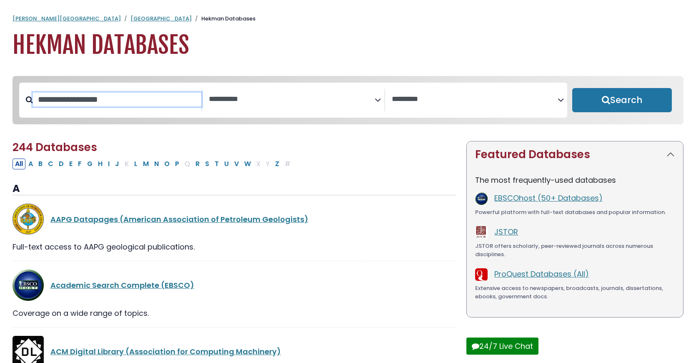 The width and height of the screenshot is (696, 363). I want to click on button: All, so click(19, 164).